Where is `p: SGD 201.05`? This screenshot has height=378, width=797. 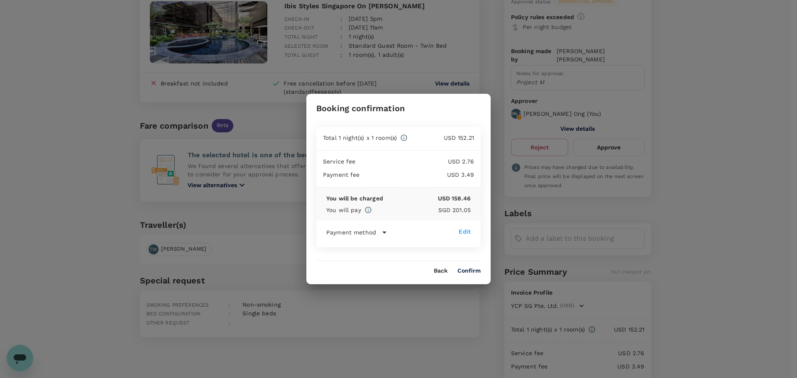 p: SGD 201.05 is located at coordinates (421, 210).